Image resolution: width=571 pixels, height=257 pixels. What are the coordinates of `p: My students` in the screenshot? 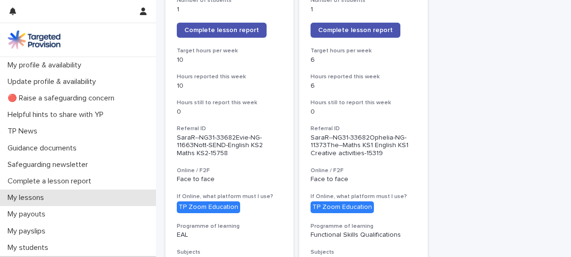 It's located at (30, 248).